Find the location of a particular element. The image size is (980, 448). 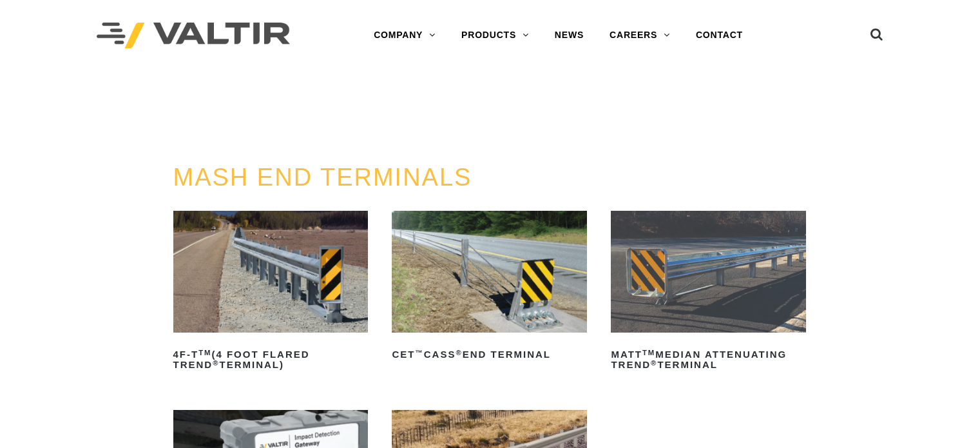

a: CONTACT is located at coordinates (719, 35).